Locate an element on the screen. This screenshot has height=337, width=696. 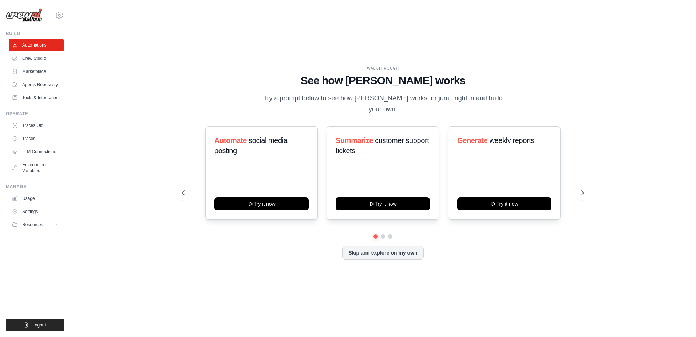
button: Skip and explore on my own is located at coordinates (383, 252).